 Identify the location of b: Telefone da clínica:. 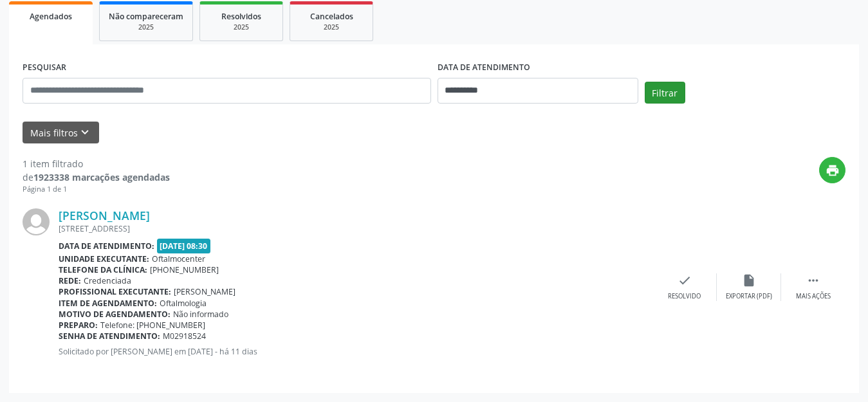
(103, 270).